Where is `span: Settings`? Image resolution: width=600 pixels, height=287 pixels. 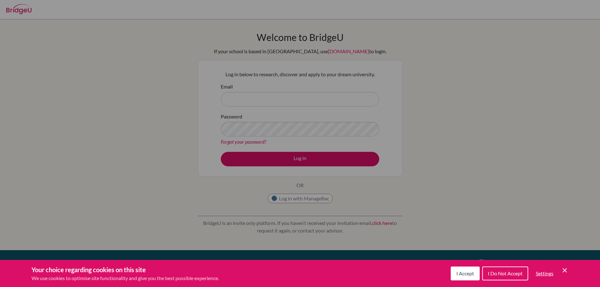 span: Settings is located at coordinates (545, 273).